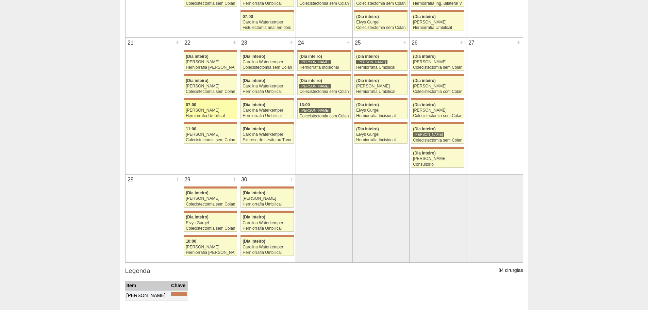 This screenshot has height=310, width=648. What do you see at coordinates (131, 43) in the screenshot?
I see `div: 21` at bounding box center [131, 43].